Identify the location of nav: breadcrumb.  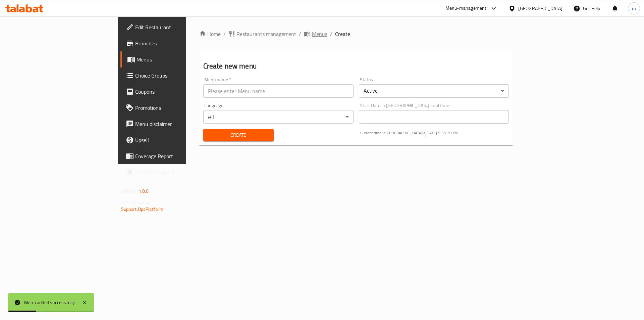
(356, 34).